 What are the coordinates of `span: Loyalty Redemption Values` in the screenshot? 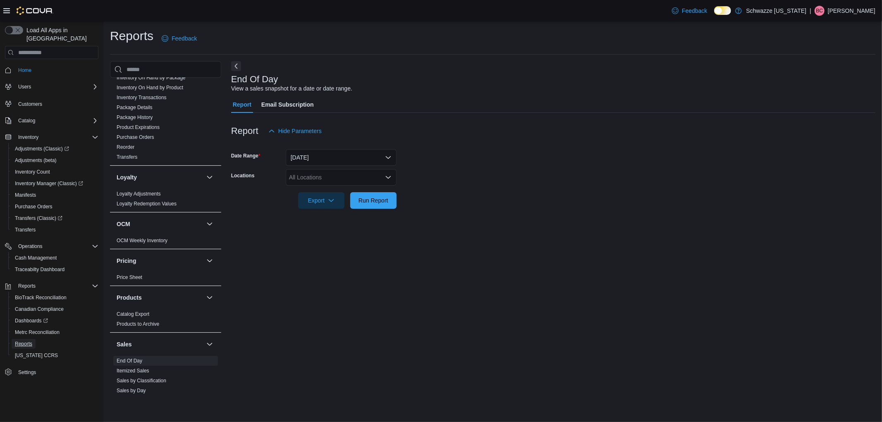 It's located at (146, 204).